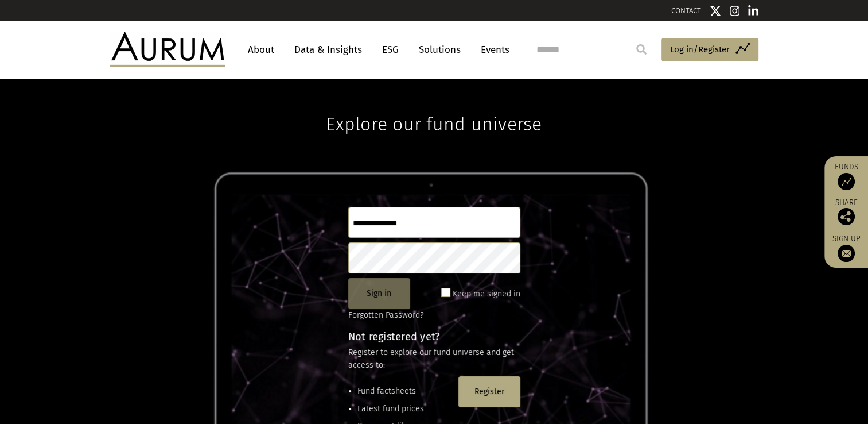  Describe the element at coordinates (847, 217) in the screenshot. I see `img: Share this post` at that location.